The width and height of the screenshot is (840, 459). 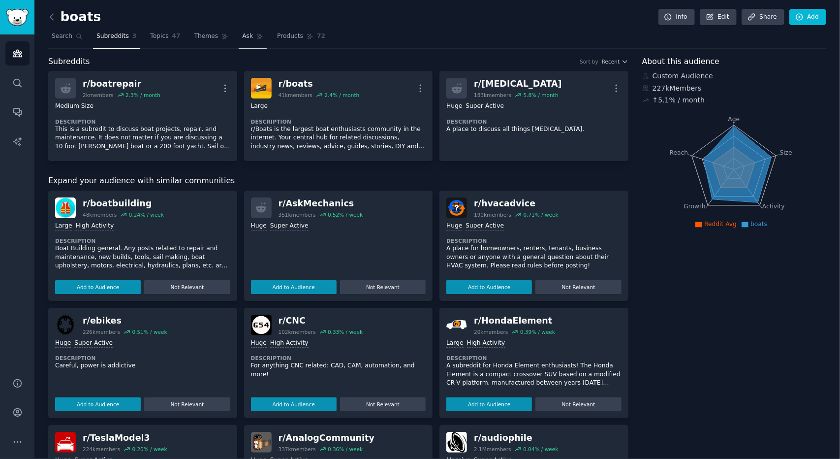 I want to click on tspan: Age, so click(x=734, y=119).